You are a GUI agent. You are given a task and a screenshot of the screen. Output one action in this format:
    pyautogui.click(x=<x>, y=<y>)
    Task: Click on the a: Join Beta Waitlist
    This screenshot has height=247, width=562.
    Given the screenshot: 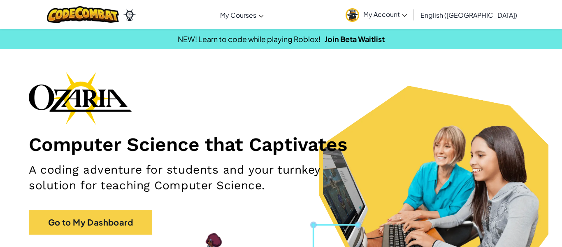 What is the action you would take?
    pyautogui.click(x=355, y=39)
    